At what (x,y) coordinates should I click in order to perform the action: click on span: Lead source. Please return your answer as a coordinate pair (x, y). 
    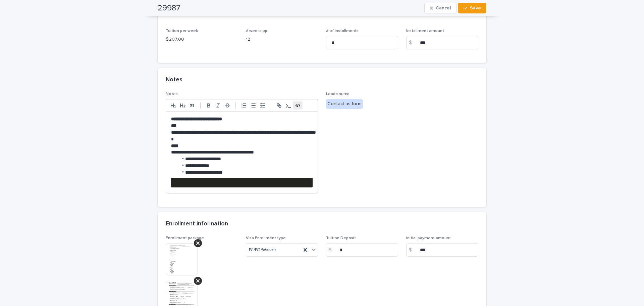
    Looking at the image, I should click on (338, 94).